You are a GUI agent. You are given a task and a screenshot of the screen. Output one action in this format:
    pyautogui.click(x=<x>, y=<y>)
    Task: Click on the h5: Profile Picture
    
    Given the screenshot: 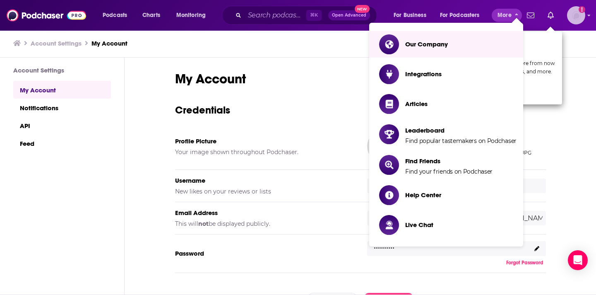 What is the action you would take?
    pyautogui.click(x=264, y=141)
    